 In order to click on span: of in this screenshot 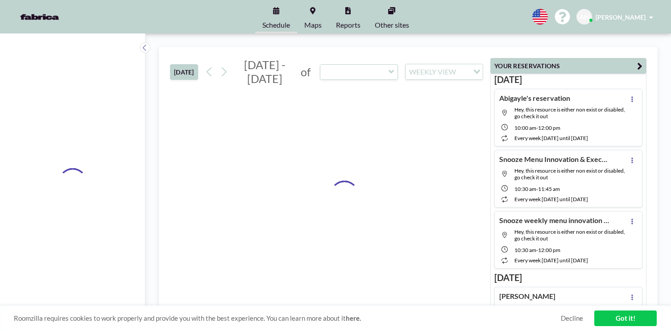, I will do `click(305, 72)`.